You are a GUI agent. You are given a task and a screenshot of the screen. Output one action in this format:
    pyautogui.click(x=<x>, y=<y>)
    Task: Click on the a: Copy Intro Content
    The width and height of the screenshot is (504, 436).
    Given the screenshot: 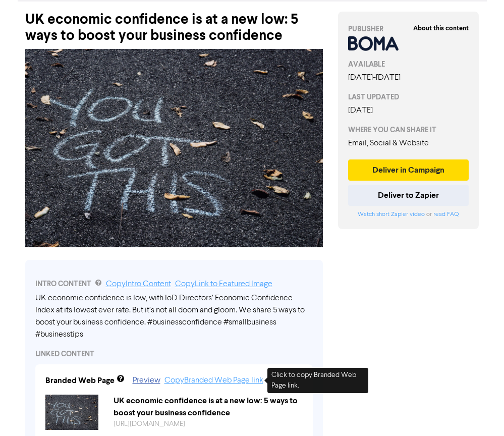 What is the action you would take?
    pyautogui.click(x=138, y=284)
    